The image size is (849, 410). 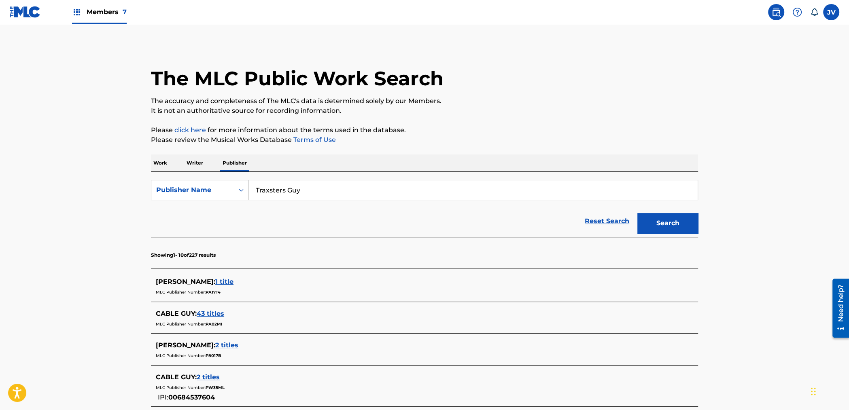 What do you see at coordinates (424, 130) in the screenshot?
I see `p: Please for more information about the terms used in the database.` at bounding box center [424, 130].